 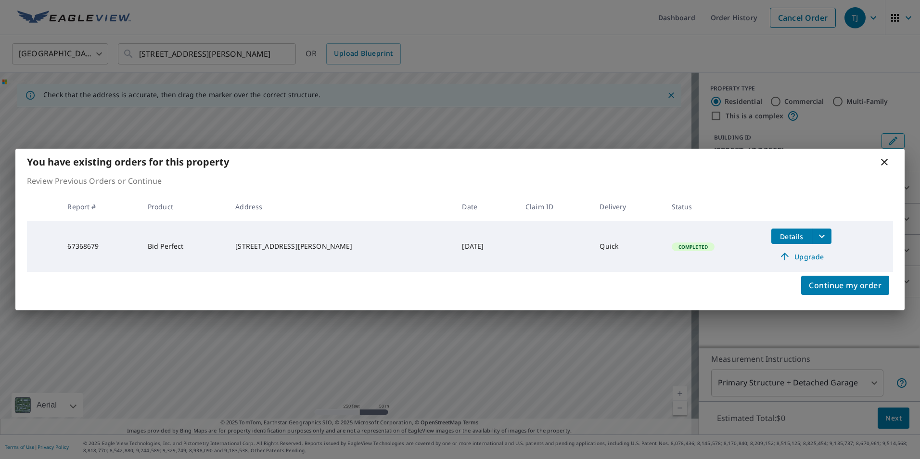 What do you see at coordinates (184, 246) in the screenshot?
I see `td: Bid Perfect` at bounding box center [184, 246].